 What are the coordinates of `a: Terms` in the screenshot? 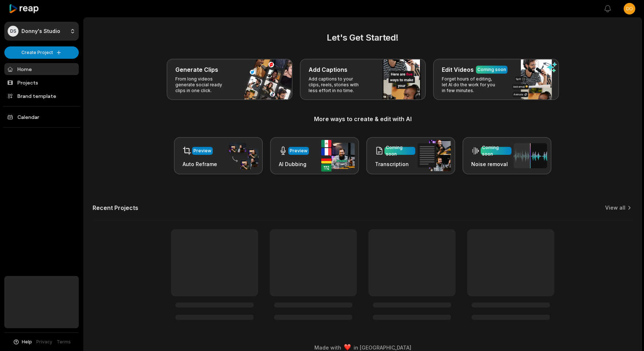 It's located at (64, 342).